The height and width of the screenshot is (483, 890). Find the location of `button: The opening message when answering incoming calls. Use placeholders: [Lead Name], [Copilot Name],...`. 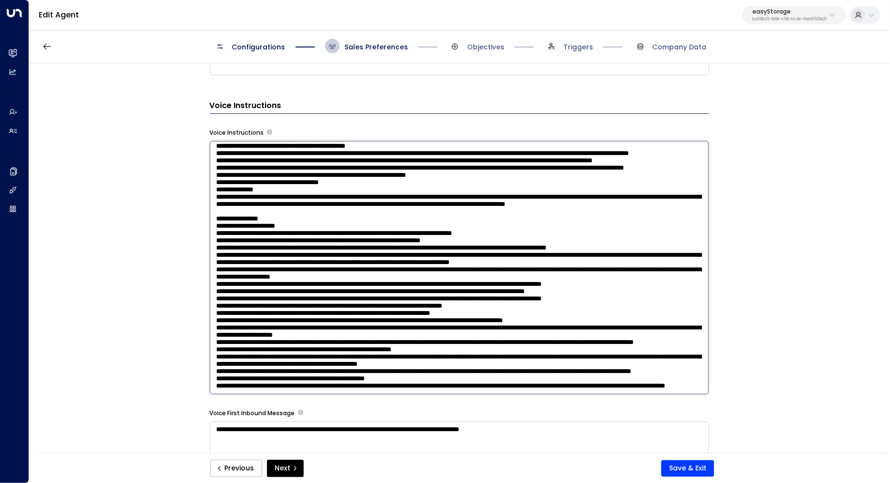

button: The opening message when answering incoming calls. Use placeholders: [Lead Name], [Copilot Name],... is located at coordinates (301, 413).